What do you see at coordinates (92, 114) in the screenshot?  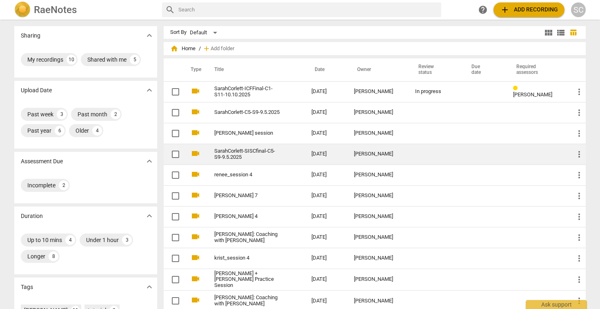 I see `div: Past month` at bounding box center [92, 114].